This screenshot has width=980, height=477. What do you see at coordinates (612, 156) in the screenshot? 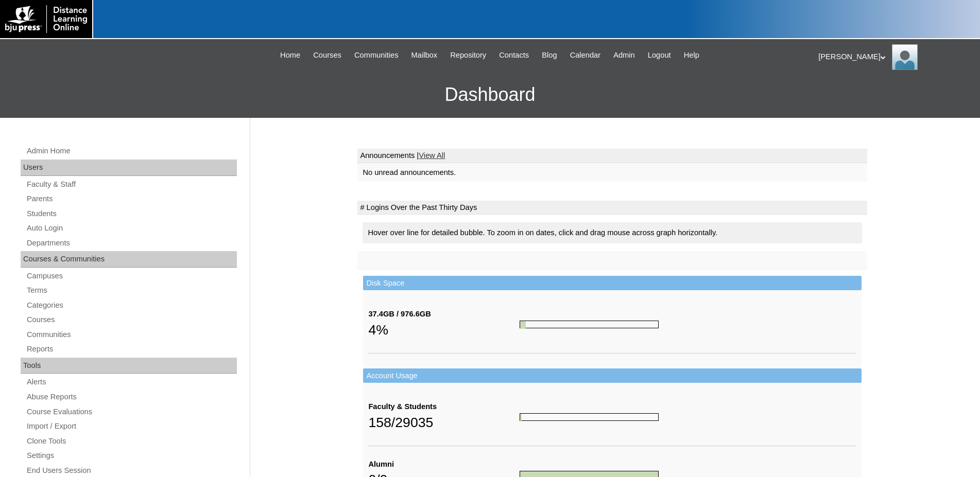
I see `td: Announcements |` at bounding box center [612, 156].